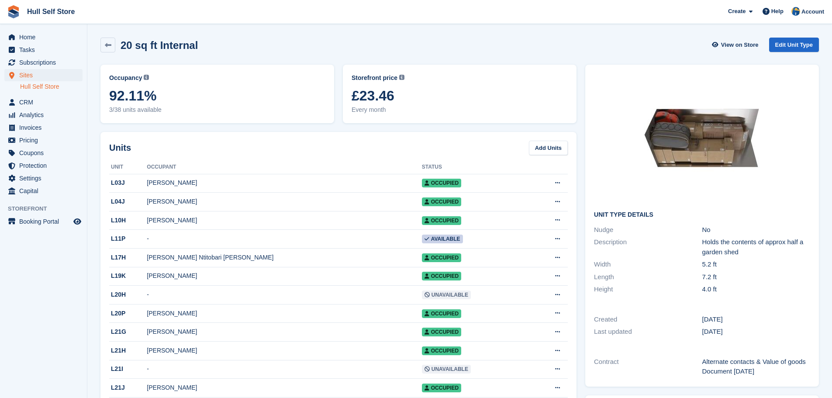  Describe the element at coordinates (45, 140) in the screenshot. I see `span: Pricing` at that location.